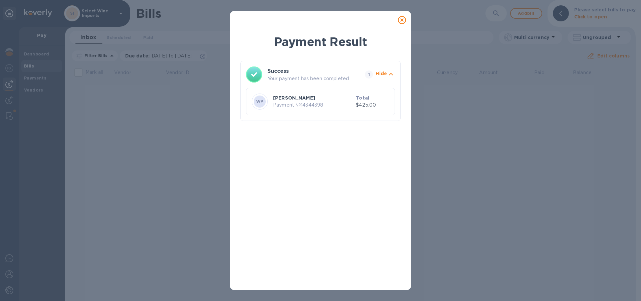 The width and height of the screenshot is (641, 301). I want to click on b: WP, so click(260, 101).